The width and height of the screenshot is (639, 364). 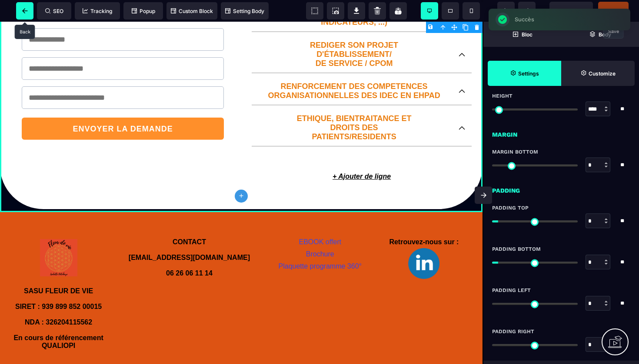 What do you see at coordinates (424, 220) in the screenshot?
I see `b: Retrouvez-nous sur :` at bounding box center [424, 220].